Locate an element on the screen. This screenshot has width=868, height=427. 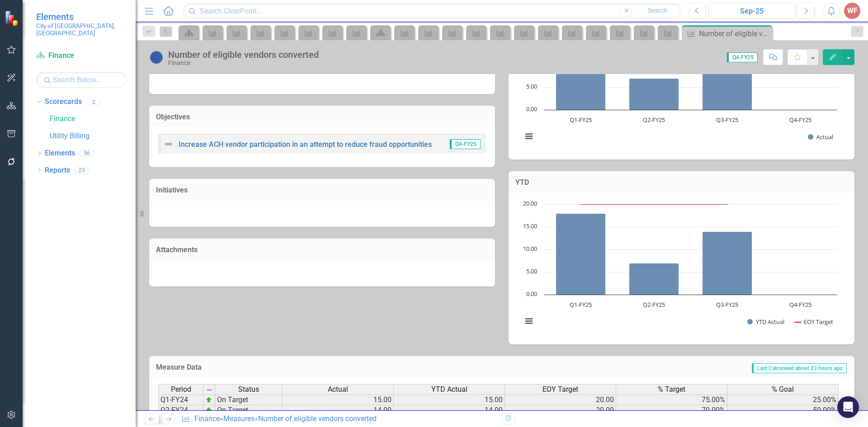
div: Sep-25 is located at coordinates (752, 11).